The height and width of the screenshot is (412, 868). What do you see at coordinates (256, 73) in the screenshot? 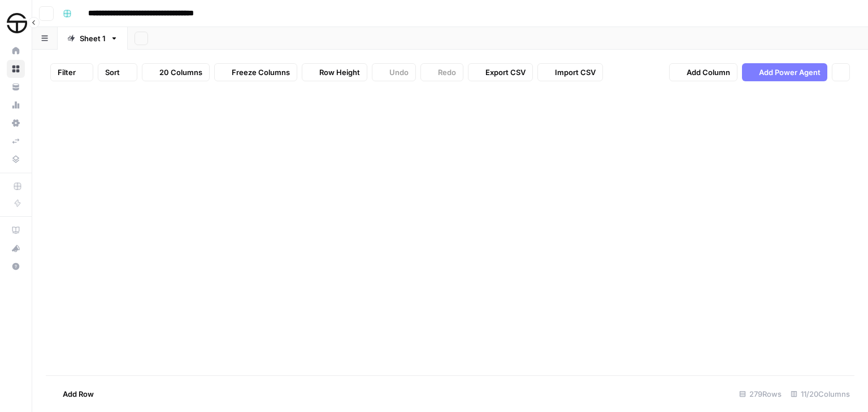
I see `button: Freeze Columns` at bounding box center [256, 73].